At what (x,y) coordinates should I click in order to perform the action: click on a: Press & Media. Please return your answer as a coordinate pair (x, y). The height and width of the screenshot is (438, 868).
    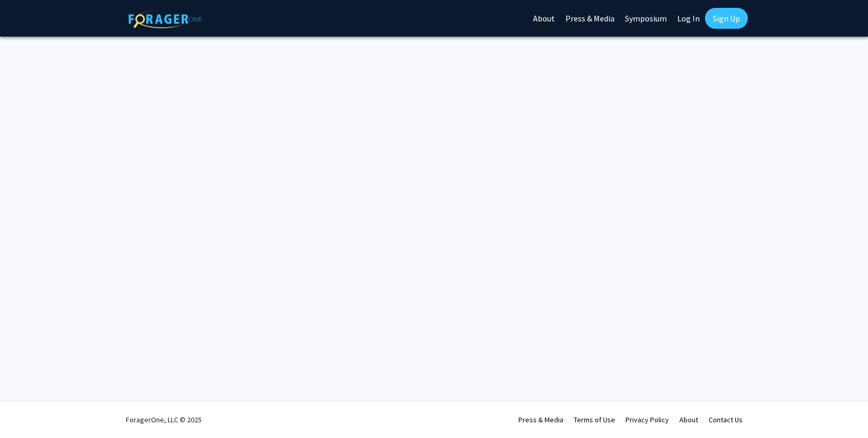
    Looking at the image, I should click on (541, 420).